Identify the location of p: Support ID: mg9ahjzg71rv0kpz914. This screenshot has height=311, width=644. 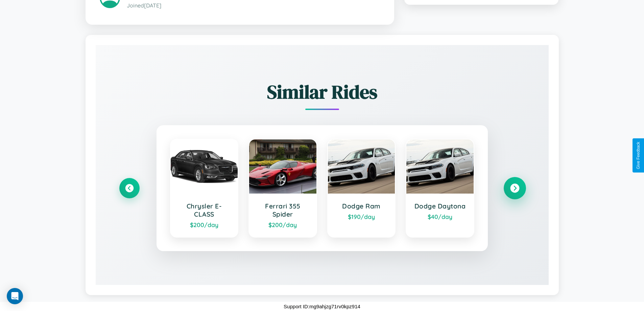
(322, 306).